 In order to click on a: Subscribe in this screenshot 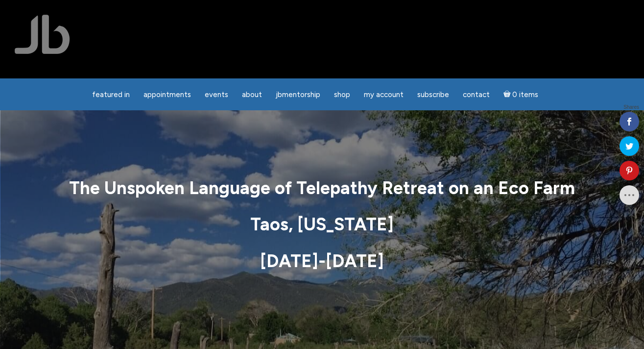, I will do `click(433, 94)`.